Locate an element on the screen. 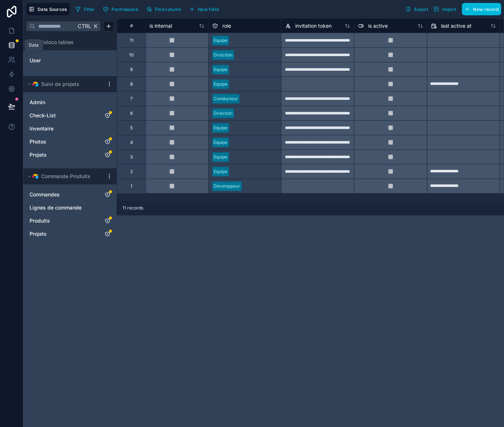 This screenshot has width=504, height=427. a: Produits is located at coordinates (63, 221).